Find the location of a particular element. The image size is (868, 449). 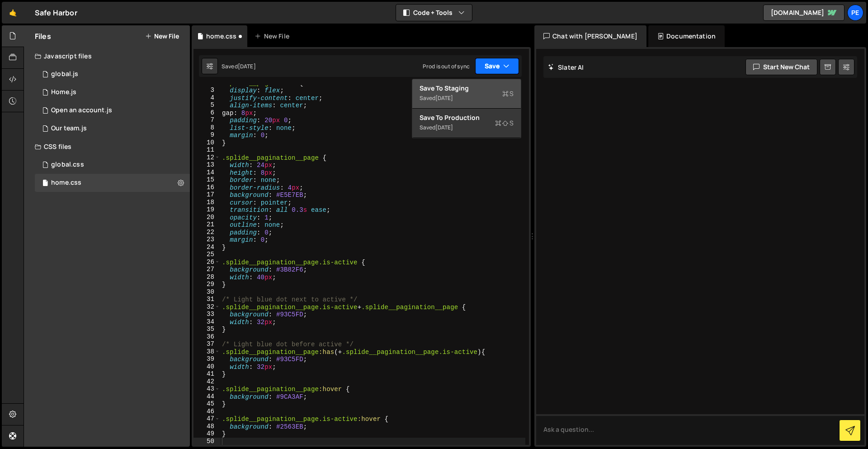

div: 46 is located at coordinates (206, 411).